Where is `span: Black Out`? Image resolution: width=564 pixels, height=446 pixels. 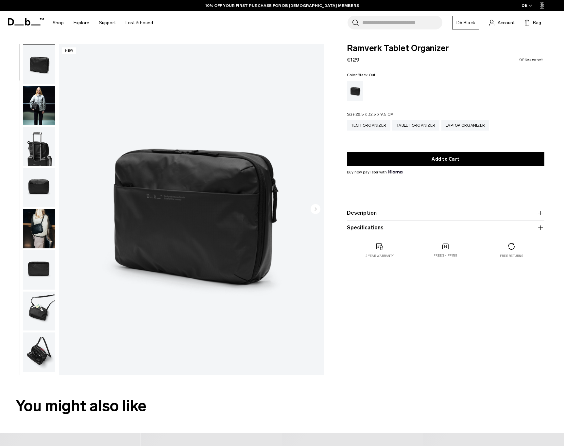
span: Black Out is located at coordinates (366, 75).